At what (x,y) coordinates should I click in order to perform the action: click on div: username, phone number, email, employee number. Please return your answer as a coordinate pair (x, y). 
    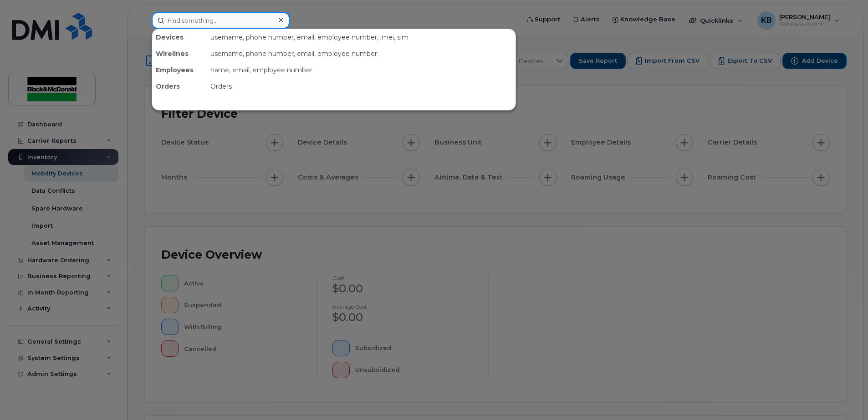
    Looking at the image, I should click on (361, 54).